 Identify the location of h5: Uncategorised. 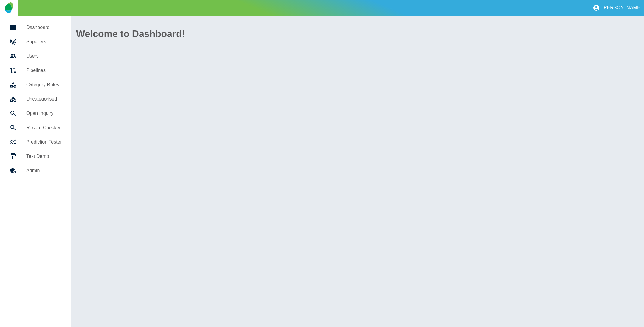
(44, 99).